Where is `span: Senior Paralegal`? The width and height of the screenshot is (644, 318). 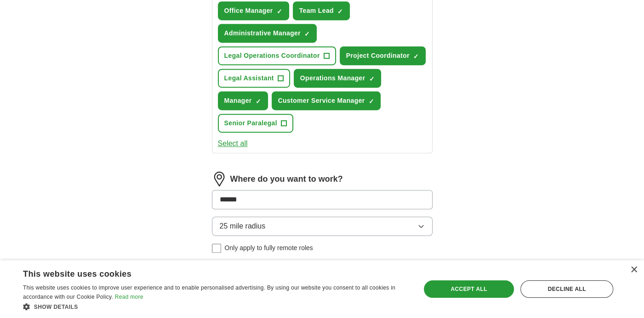
span: Senior Paralegal is located at coordinates (250, 123).